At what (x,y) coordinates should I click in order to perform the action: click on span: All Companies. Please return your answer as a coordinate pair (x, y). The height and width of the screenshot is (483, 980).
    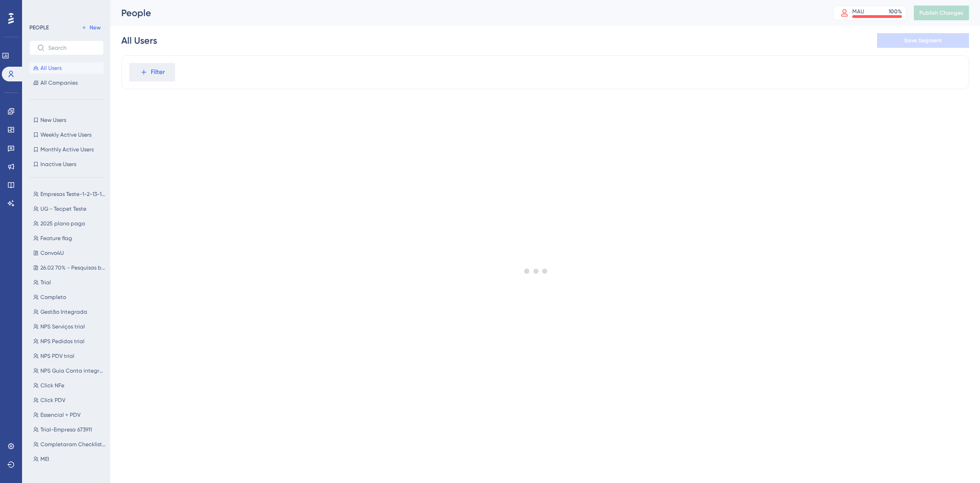
    Looking at the image, I should click on (59, 82).